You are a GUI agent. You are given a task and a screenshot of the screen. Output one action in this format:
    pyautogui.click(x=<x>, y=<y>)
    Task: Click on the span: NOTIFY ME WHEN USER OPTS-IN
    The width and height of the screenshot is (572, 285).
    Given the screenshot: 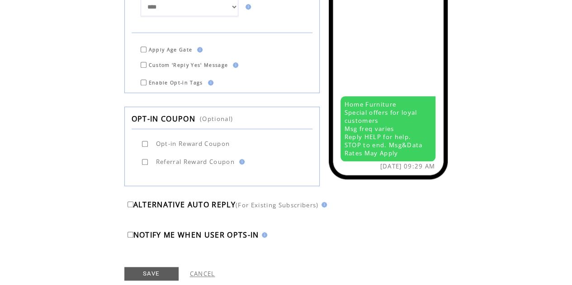 What is the action you would take?
    pyautogui.click(x=196, y=235)
    